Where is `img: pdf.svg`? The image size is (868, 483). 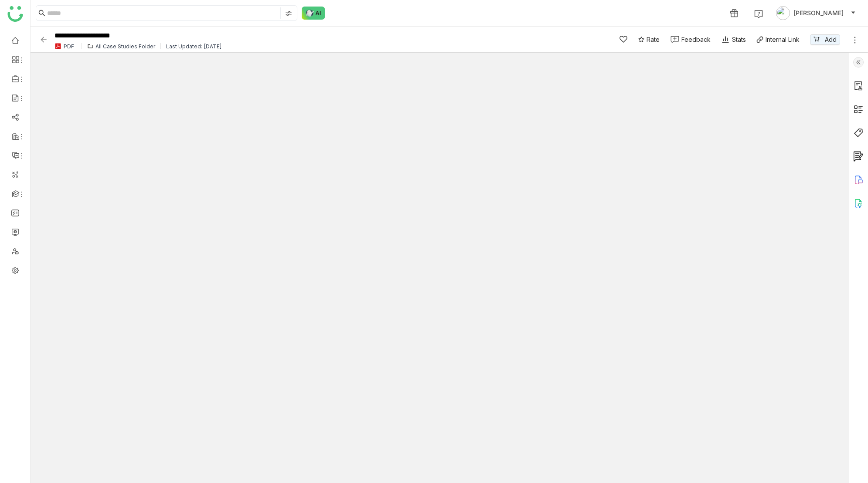 img: pdf.svg is located at coordinates (58, 46).